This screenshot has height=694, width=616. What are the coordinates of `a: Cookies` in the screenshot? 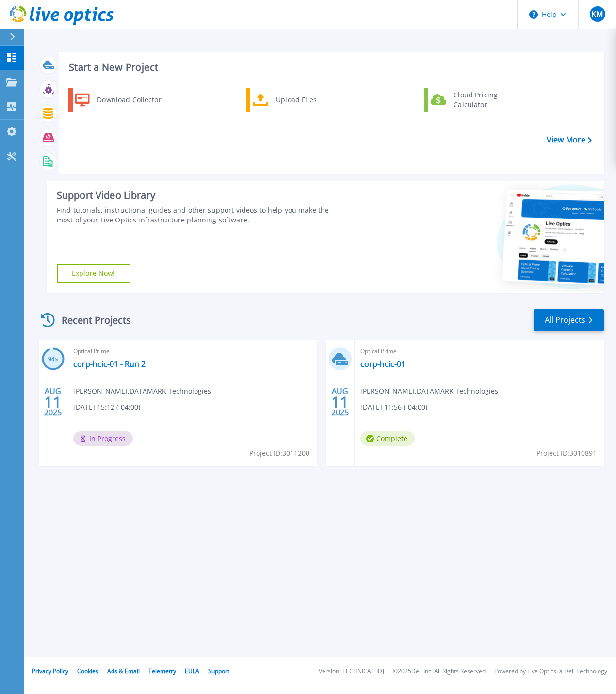 It's located at (88, 671).